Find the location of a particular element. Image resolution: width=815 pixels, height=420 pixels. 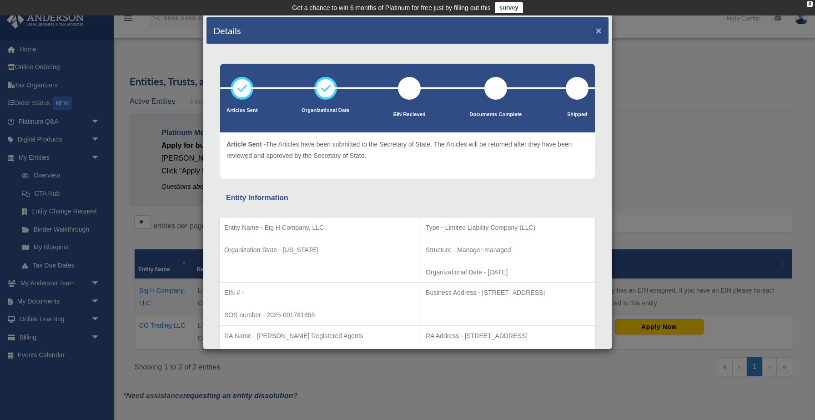

span: Article Sent - is located at coordinates (246, 144).